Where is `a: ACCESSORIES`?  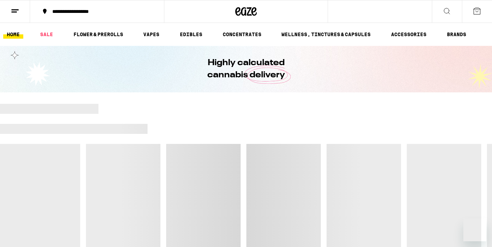 a: ACCESSORIES is located at coordinates (408, 34).